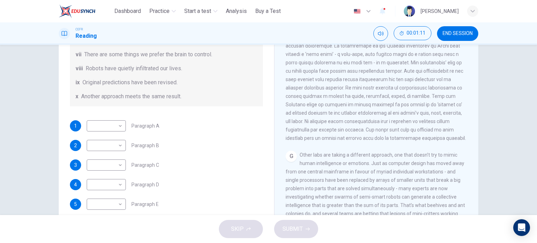  I want to click on button: Buy a Test, so click(268, 11).